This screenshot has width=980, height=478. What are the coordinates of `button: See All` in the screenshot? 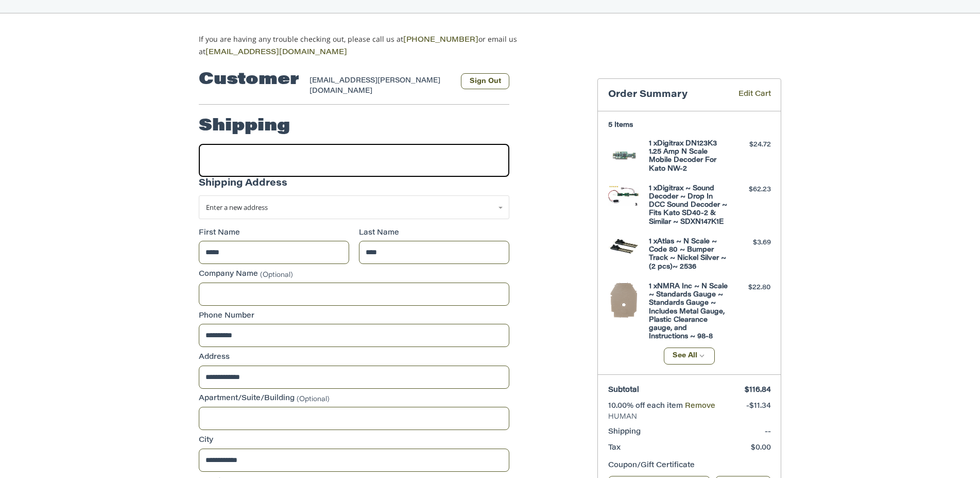 It's located at (689, 356).